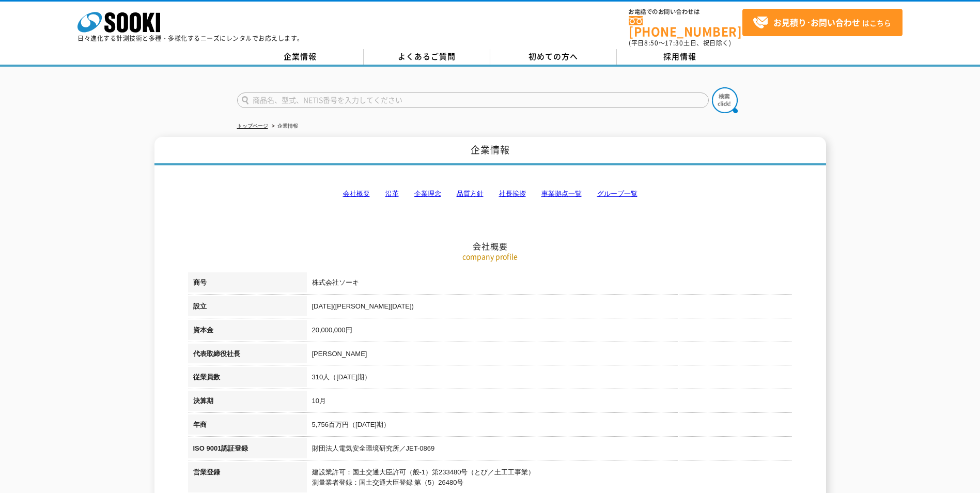  What do you see at coordinates (490, 194) in the screenshot?
I see `h2: 会社概要` at bounding box center [490, 194].